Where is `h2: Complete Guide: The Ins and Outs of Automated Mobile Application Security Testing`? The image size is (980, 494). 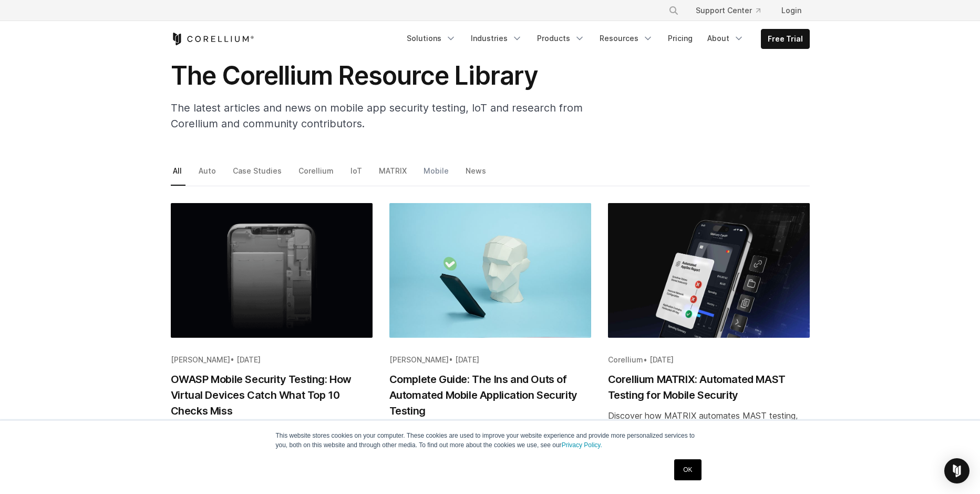
h2: Complete Guide: The Ins and Outs of Automated Mobile Application Security Testing is located at coordinates (490, 395).